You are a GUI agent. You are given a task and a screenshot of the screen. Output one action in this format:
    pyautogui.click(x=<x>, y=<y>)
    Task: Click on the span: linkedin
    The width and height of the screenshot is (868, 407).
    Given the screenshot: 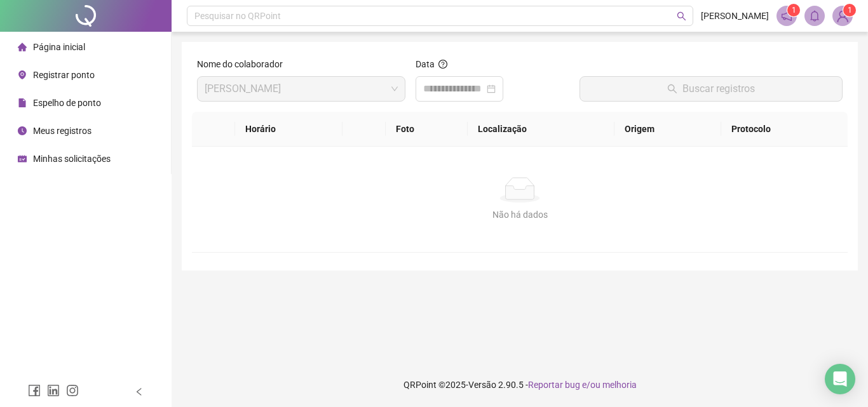 What is the action you would take?
    pyautogui.click(x=53, y=391)
    